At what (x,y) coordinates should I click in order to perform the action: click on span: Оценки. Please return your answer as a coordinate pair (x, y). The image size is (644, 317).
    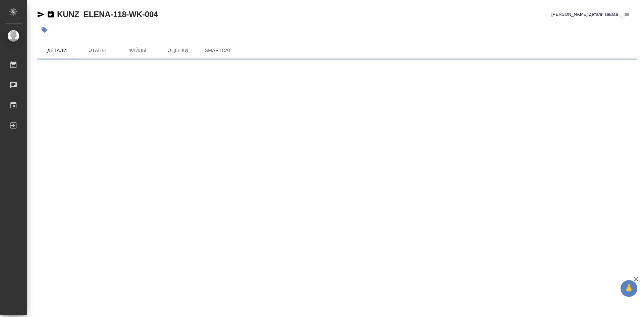
    Looking at the image, I should click on (178, 50).